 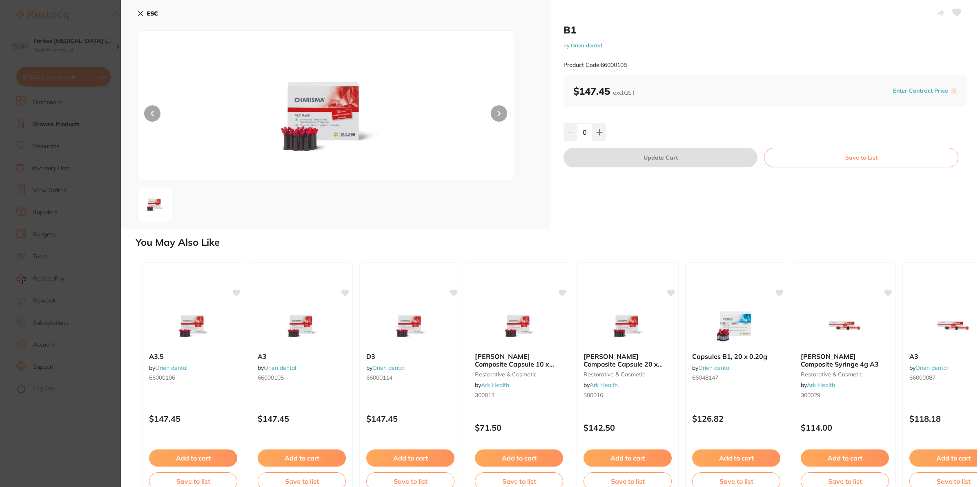 I want to click on img: Capsules B1, 20 x 0.20g, so click(x=736, y=326).